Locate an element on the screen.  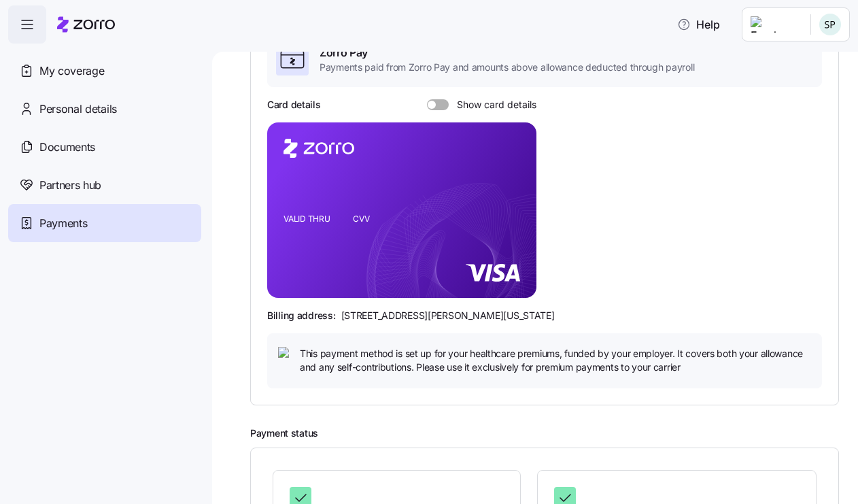
img: Employer logo is located at coordinates (776, 24).